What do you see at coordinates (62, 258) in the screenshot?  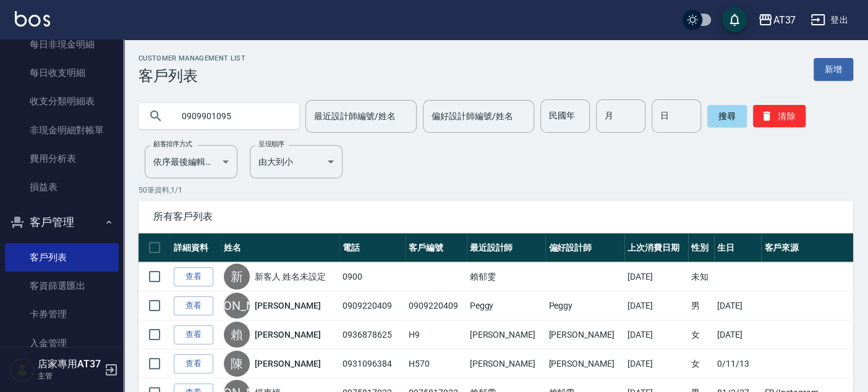 I see `a: 客戶列表` at bounding box center [62, 258].